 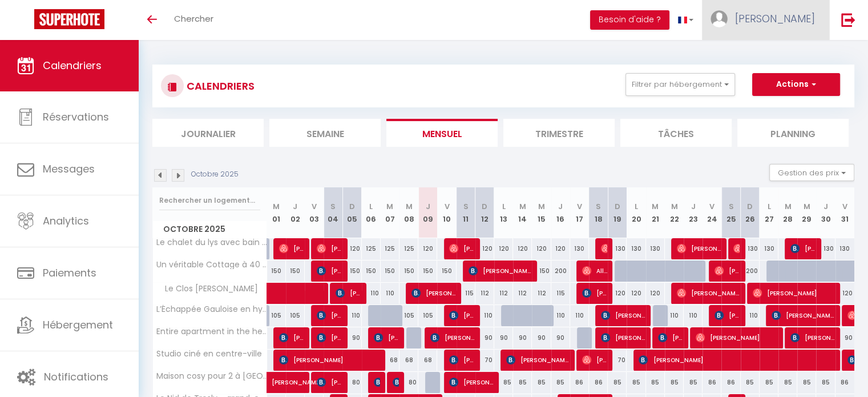 What do you see at coordinates (219, 85) in the screenshot?
I see `h3: CALENDRIERS` at bounding box center [219, 85].